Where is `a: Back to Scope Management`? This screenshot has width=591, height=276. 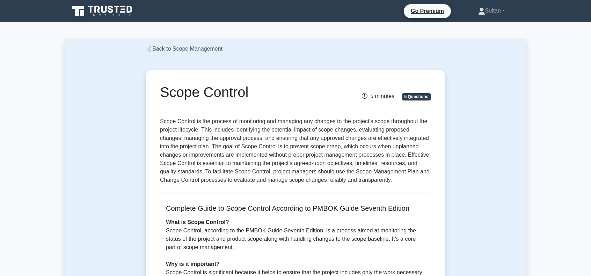 a: Back to Scope Management is located at coordinates (184, 49).